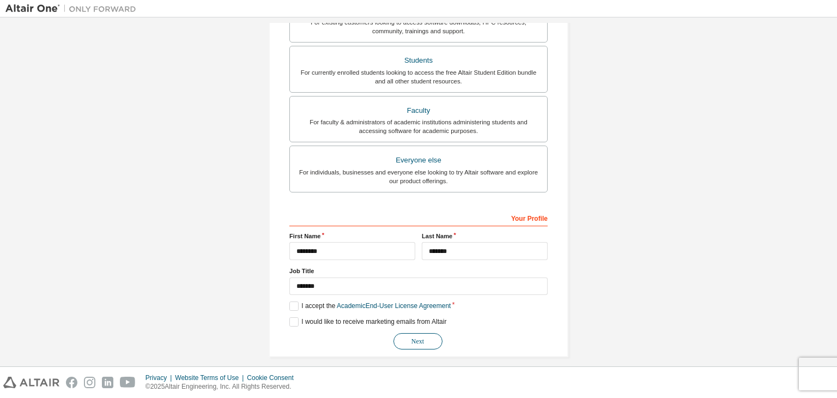 The height and width of the screenshot is (398, 837). Describe the element at coordinates (74, 9) in the screenshot. I see `img: Altair One` at that location.